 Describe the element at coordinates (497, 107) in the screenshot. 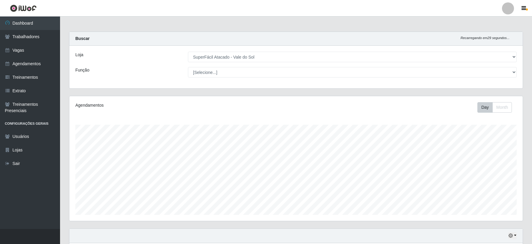

I see `div: Toolbar with button groups` at that location.